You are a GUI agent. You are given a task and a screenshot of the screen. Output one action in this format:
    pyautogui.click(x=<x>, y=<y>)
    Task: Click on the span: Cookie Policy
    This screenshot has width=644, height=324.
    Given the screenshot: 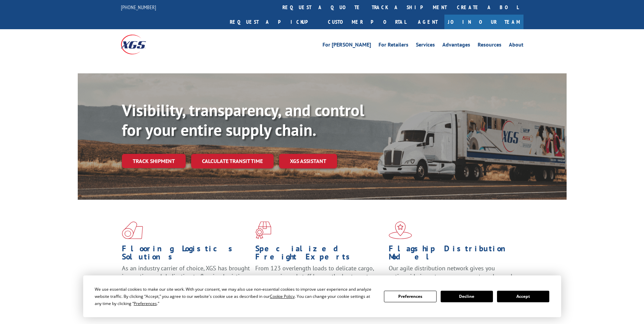 What is the action you would take?
    pyautogui.click(x=283, y=296)
    